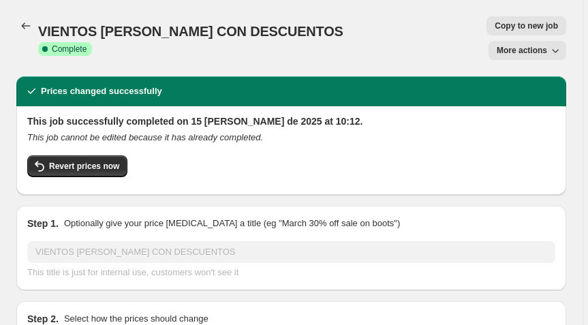 The height and width of the screenshot is (325, 588). I want to click on button: Price change jobs, so click(26, 26).